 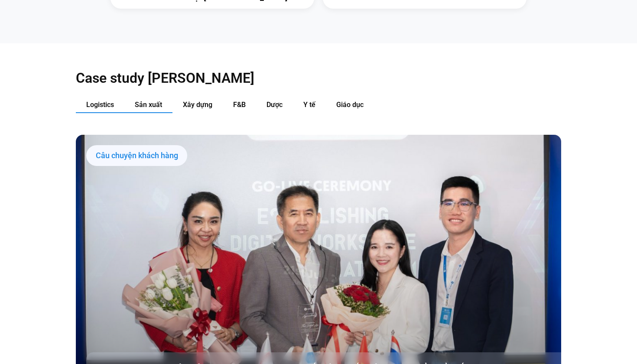 What do you see at coordinates (239, 105) in the screenshot?
I see `span: F&B` at bounding box center [239, 105].